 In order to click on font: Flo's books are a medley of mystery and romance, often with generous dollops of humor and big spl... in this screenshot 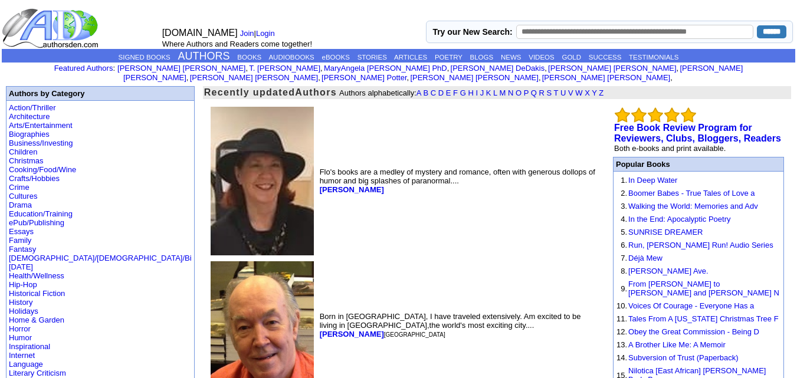, I will do `click(457, 181)`.